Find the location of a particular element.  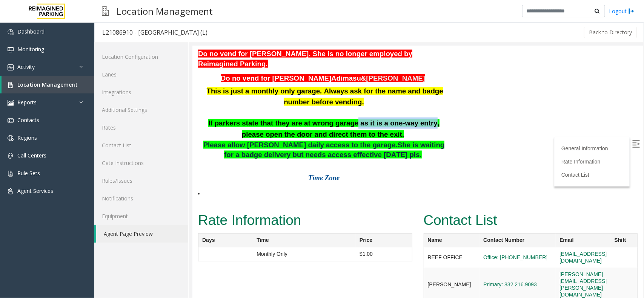

th: Name is located at coordinates (259, 194).